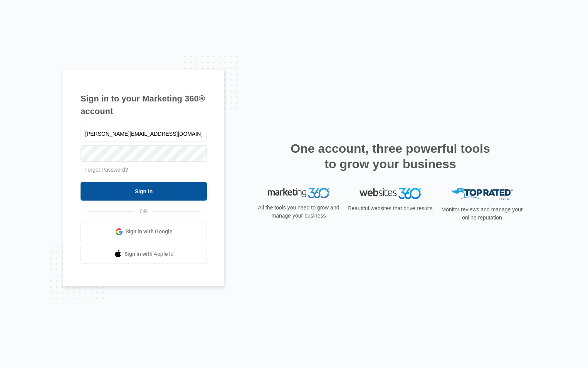  I want to click on a: Sign in with Apple Id, so click(144, 254).